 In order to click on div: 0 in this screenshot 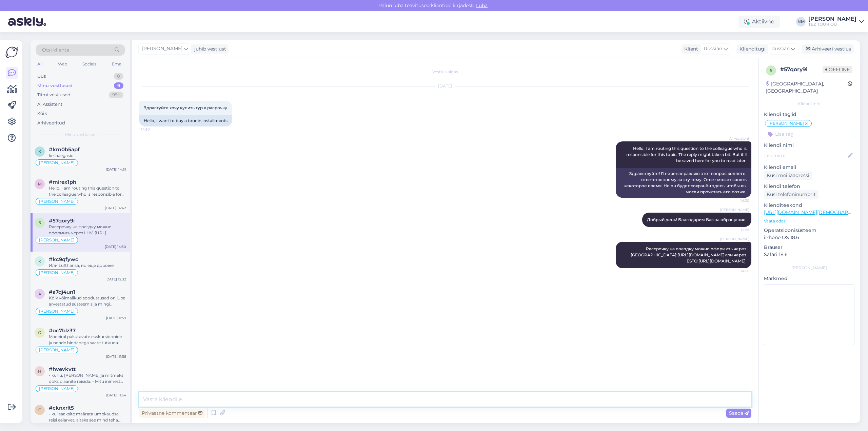, I will do `click(118, 76)`.